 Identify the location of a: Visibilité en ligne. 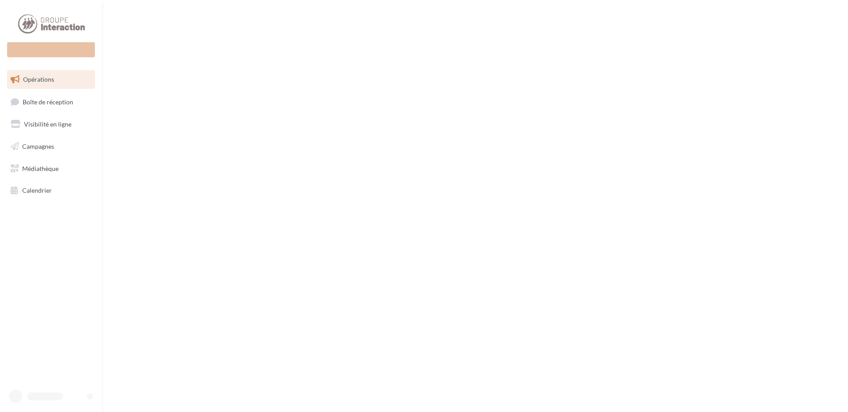
(51, 124).